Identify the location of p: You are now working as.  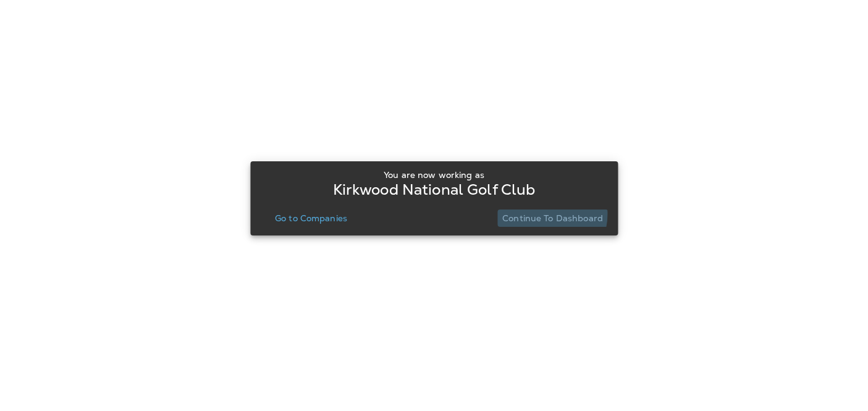
(434, 175).